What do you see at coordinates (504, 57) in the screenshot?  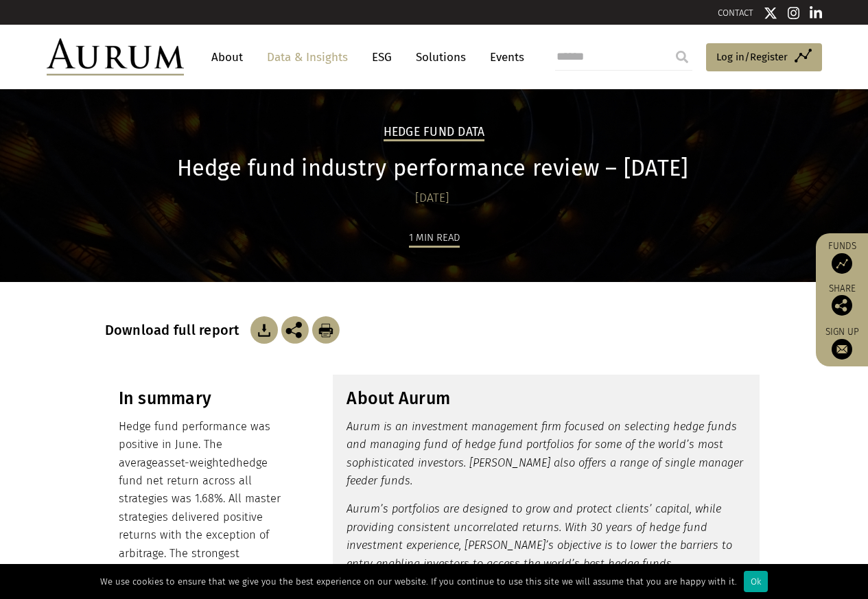 I see `a: Events` at bounding box center [504, 57].